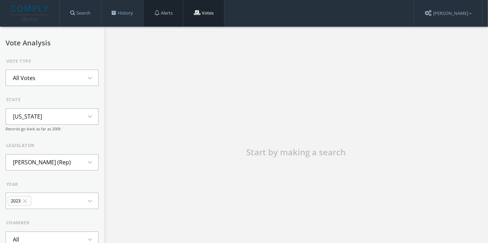  I want to click on button: 2023closeexpand_more, so click(52, 201).